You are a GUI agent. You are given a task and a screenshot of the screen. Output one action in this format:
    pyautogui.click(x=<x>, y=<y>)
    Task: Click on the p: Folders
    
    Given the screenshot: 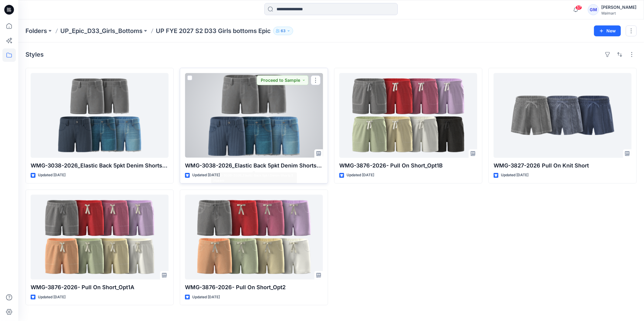 What is the action you would take?
    pyautogui.click(x=36, y=31)
    